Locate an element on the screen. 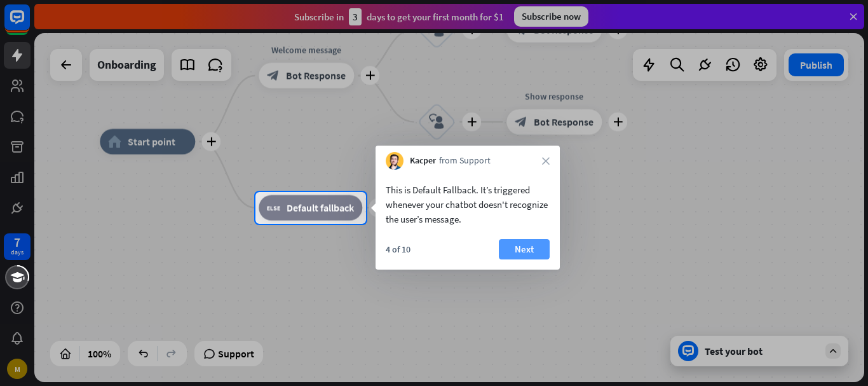 This screenshot has width=868, height=386. i: close is located at coordinates (546, 161).